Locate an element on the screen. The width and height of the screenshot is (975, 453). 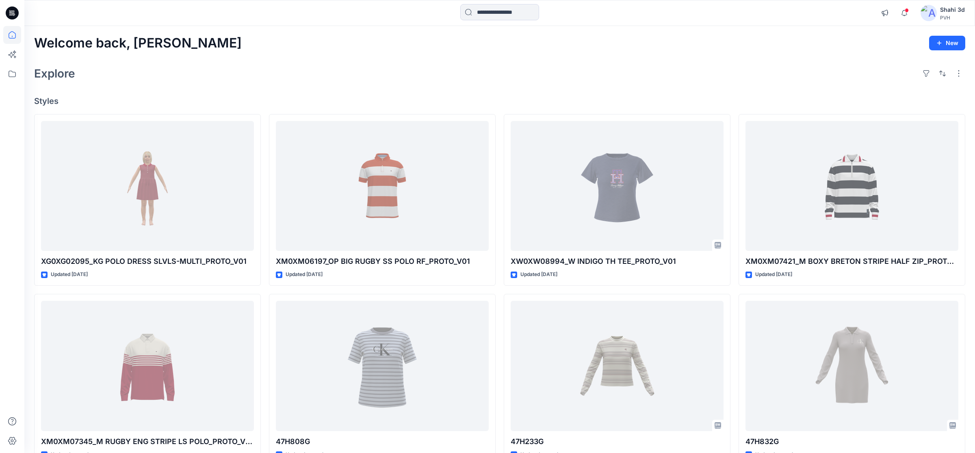
p: XM0XM06197_OP BIG RUGBY SS POLO RF_PROTO_V01 is located at coordinates (382, 262).